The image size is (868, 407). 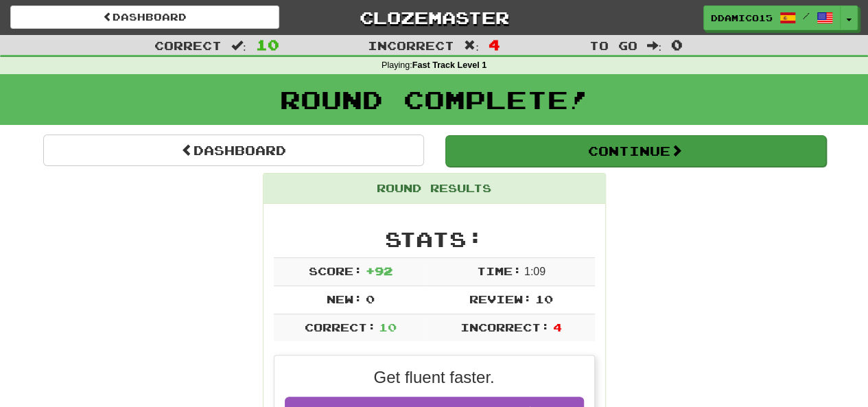 I want to click on span: Time:, so click(x=498, y=270).